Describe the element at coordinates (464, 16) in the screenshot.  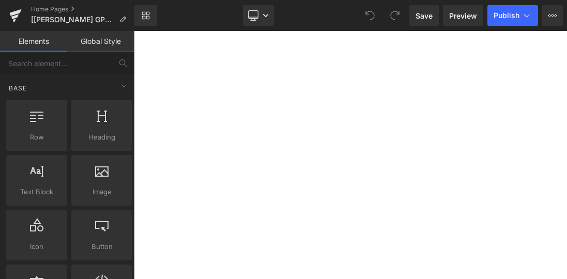
I see `a: Preview` at that location.